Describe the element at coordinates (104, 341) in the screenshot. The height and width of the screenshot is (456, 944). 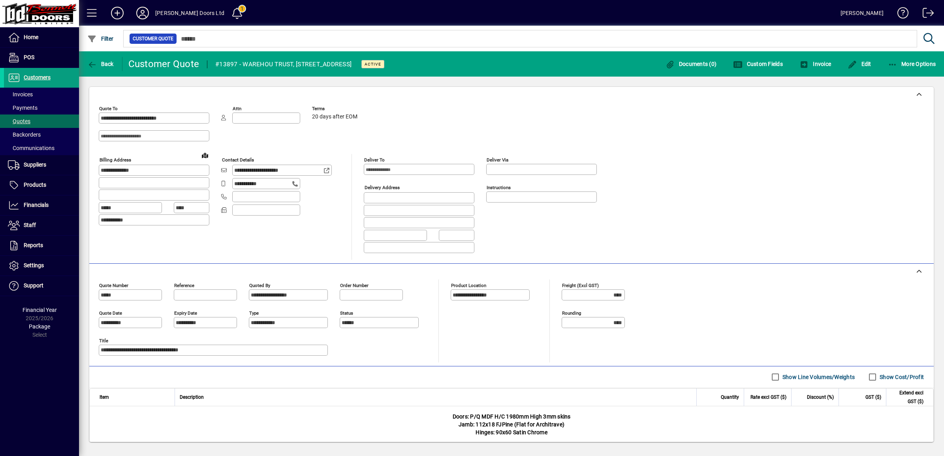
I see `mat-label: Title` at that location.